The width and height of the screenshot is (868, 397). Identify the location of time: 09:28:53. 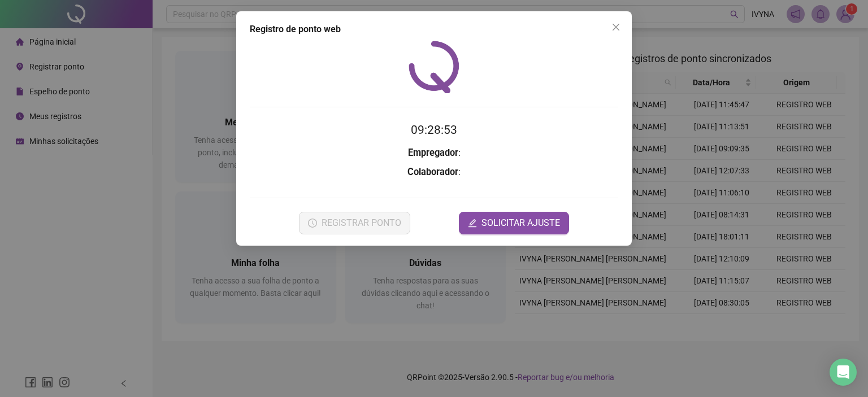
(434, 130).